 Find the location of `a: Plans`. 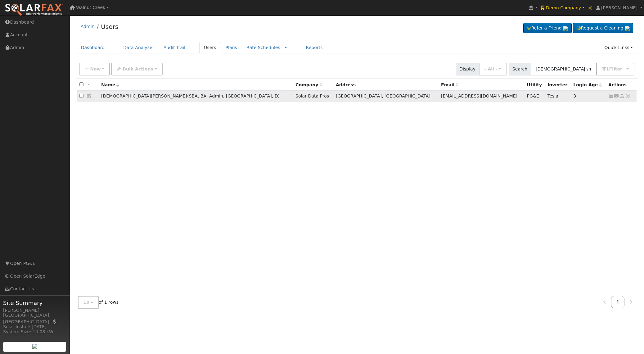

a: Plans is located at coordinates (231, 47).